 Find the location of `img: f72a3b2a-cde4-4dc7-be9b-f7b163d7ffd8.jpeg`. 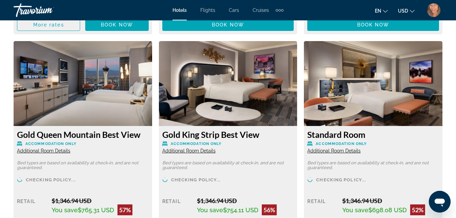

img: f72a3b2a-cde4-4dc7-be9b-f7b163d7ffd8.jpeg is located at coordinates (373, 84).